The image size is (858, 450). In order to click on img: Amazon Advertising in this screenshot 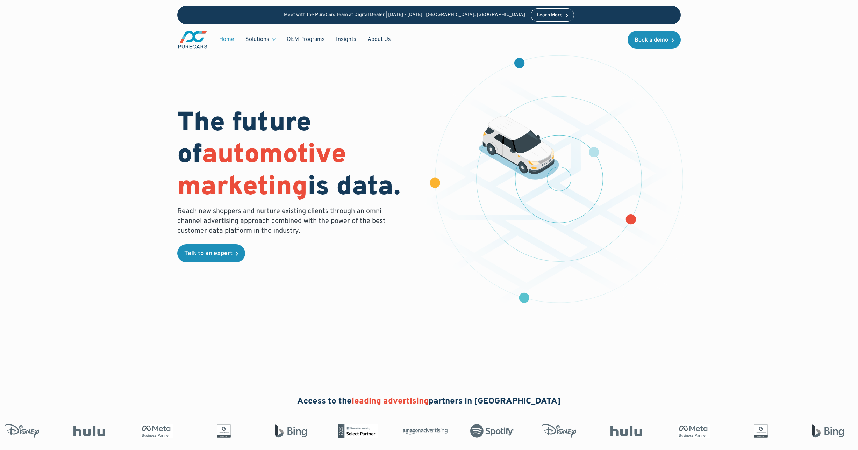, I will do `click(423, 431)`.